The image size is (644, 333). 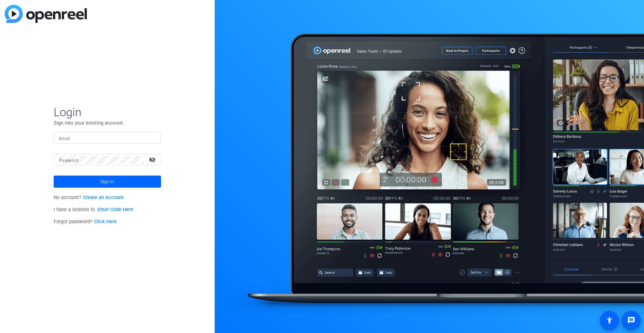 I want to click on button: Sign in, so click(x=107, y=181).